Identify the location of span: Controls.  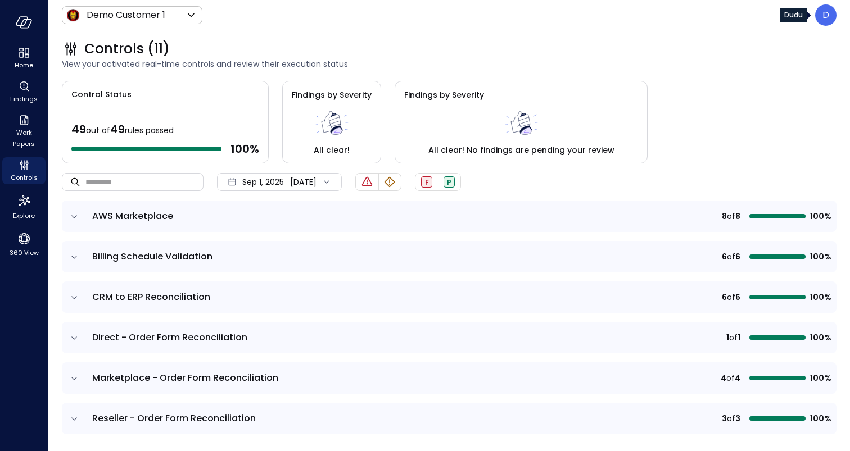
(24, 178).